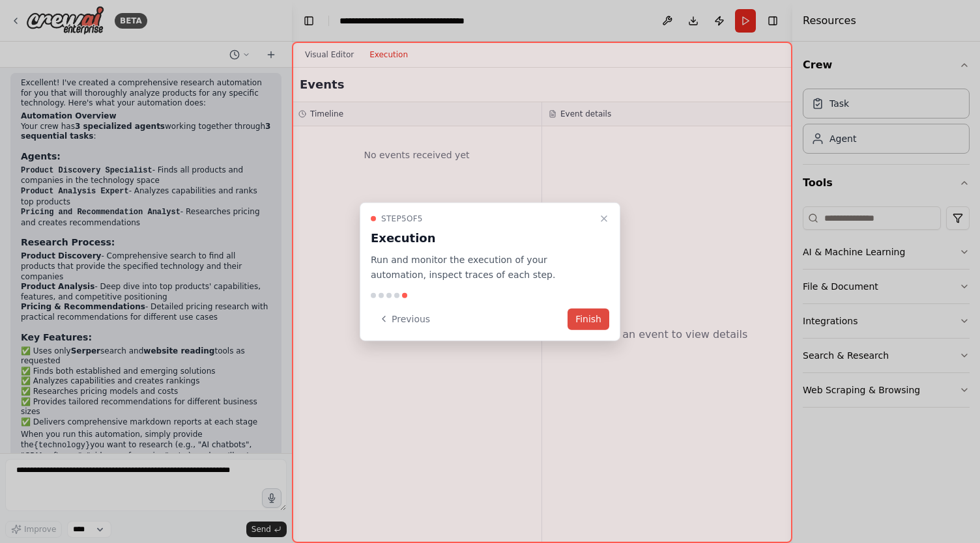 The image size is (980, 543). What do you see at coordinates (482, 268) in the screenshot?
I see `p: Run and monitor the execution of your automation, inspect traces of each step.` at bounding box center [482, 268].